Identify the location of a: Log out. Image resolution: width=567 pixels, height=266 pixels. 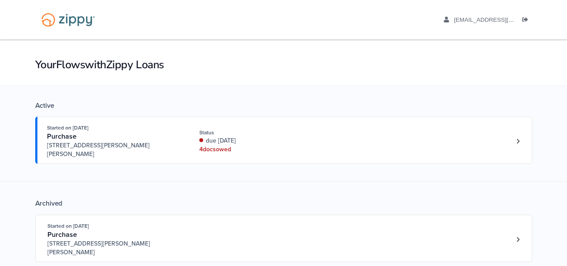
(527, 21).